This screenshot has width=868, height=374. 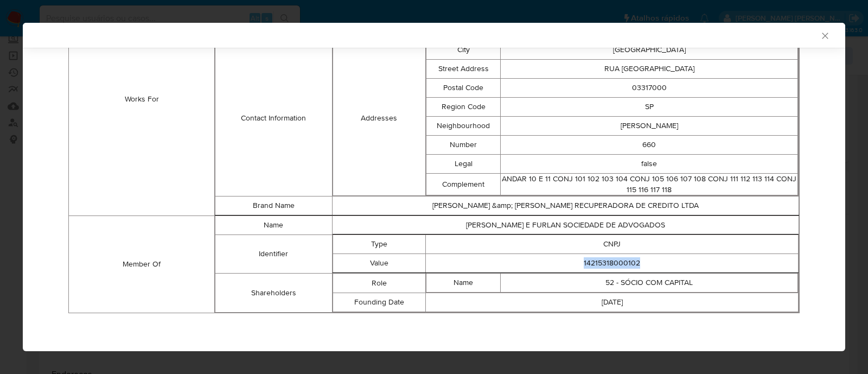 What do you see at coordinates (612, 245) in the screenshot?
I see `td: CNPJ` at bounding box center [612, 245].